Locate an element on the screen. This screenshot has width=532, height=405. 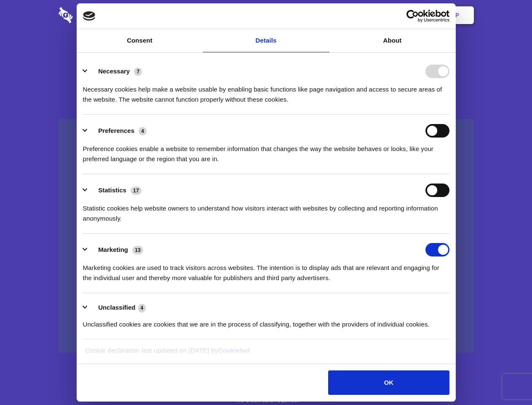
img: logo is located at coordinates (89, 16).